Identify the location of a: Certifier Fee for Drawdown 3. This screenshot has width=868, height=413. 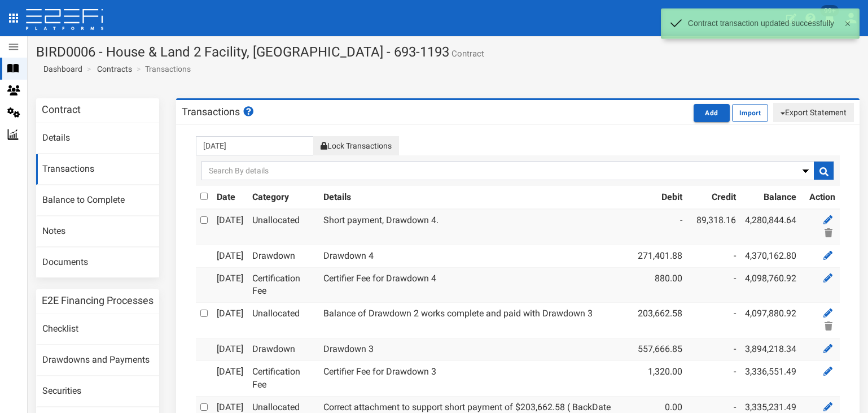
(380, 371).